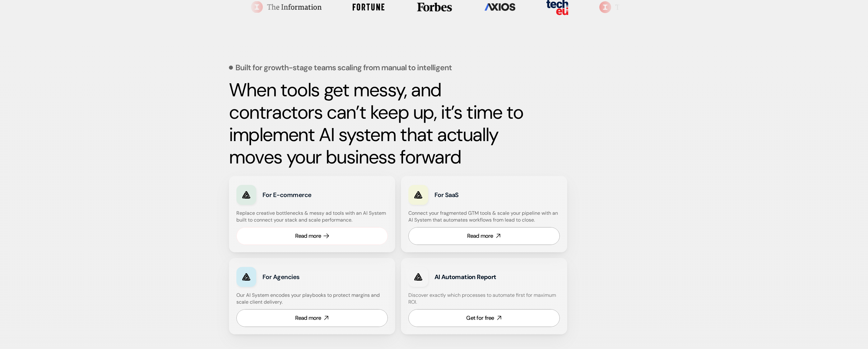 Image resolution: width=868 pixels, height=349 pixels. I want to click on h3: For SaaS, so click(477, 195).